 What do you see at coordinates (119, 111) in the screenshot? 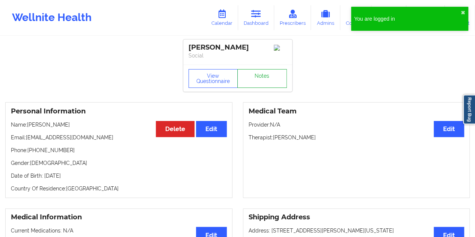
I see `h3: Personal Information` at bounding box center [119, 111].